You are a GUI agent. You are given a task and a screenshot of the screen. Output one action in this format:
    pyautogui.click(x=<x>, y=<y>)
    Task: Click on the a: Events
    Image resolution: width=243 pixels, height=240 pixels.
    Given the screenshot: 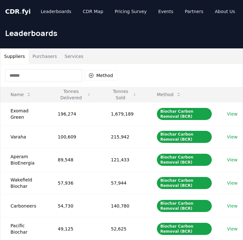 What is the action you would take?
    pyautogui.click(x=165, y=11)
    